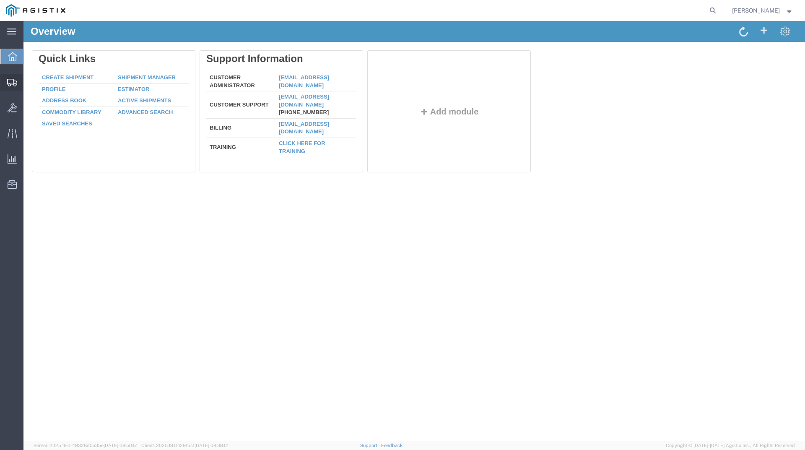 The image size is (805, 450). Describe the element at coordinates (217, 84) in the screenshot. I see `td: Customer Support` at that location.